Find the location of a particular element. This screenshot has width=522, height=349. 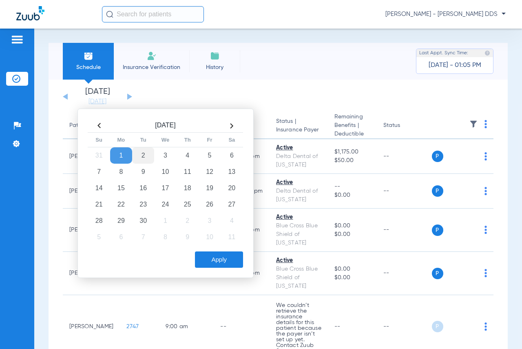

img: hamburger-icon is located at coordinates (17, 40).